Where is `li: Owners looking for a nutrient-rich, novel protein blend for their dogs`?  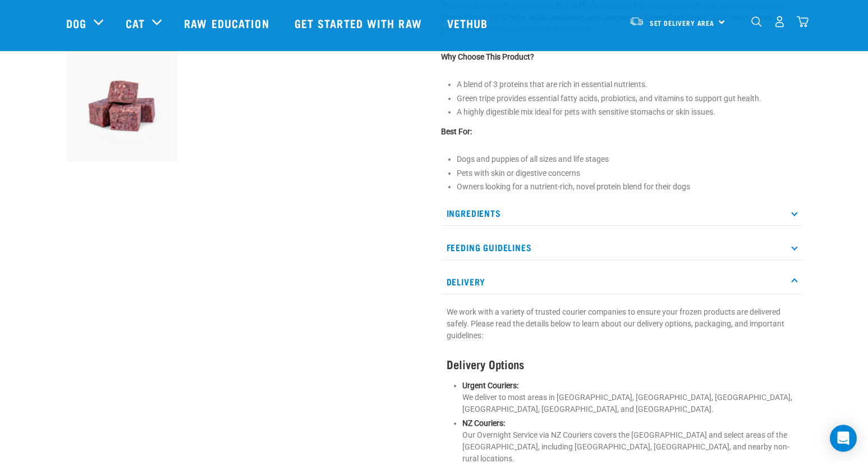
li: Owners looking for a nutrient-rich, novel protein blend for their dogs is located at coordinates (629, 187).